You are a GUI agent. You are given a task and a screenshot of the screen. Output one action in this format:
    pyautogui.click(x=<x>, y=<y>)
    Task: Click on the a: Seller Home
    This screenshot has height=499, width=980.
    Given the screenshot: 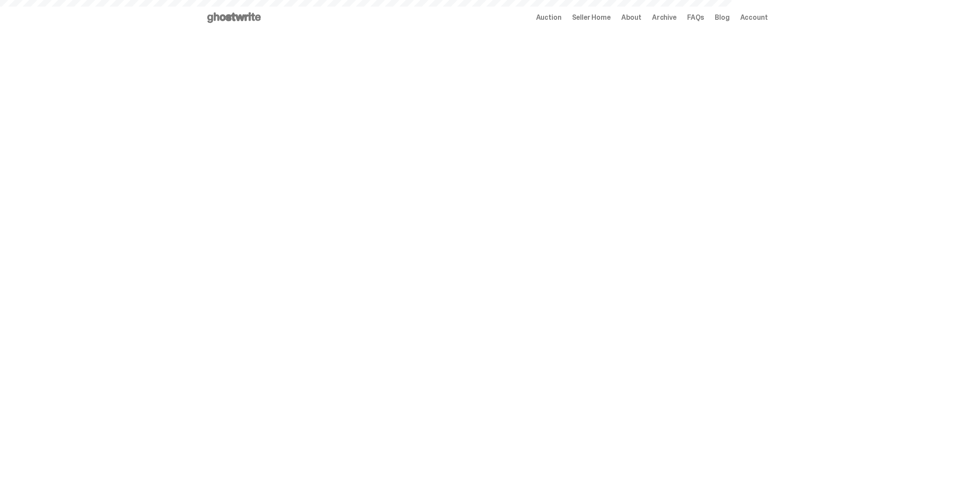 What is the action you would take?
    pyautogui.click(x=591, y=18)
    